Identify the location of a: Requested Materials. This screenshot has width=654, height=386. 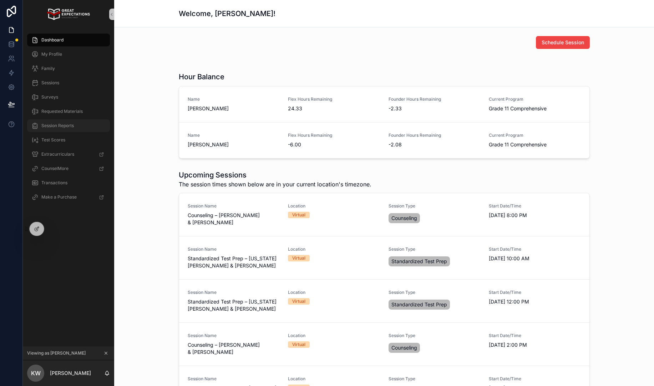
(68, 111).